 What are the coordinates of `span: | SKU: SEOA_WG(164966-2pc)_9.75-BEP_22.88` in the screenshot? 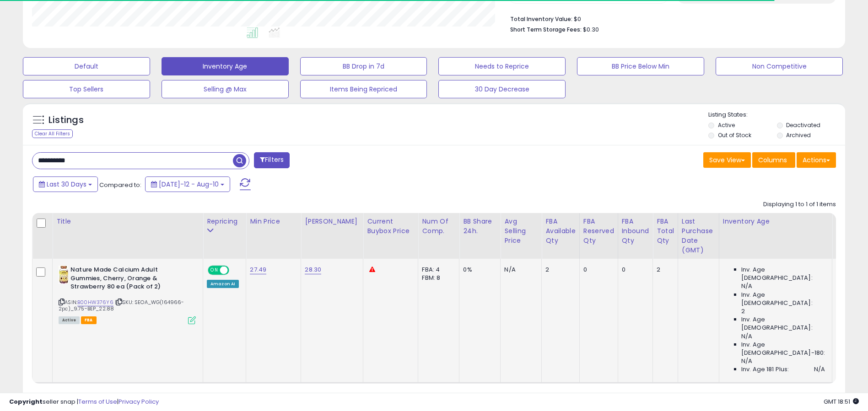 It's located at (121, 306).